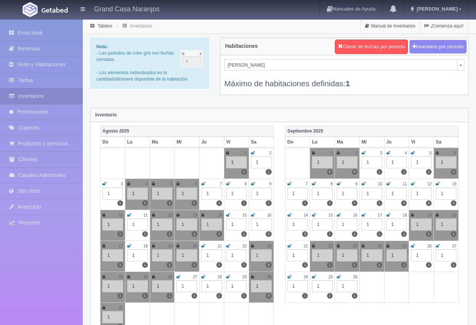  Describe the element at coordinates (331, 246) in the screenshot. I see `small: 22` at that location.